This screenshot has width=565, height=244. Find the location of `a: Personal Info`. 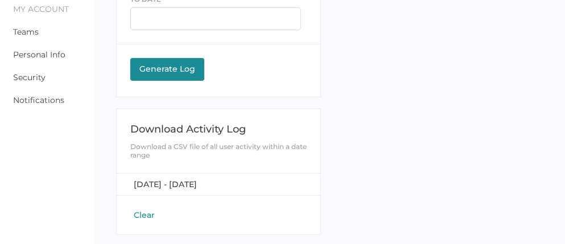

a: Personal Info is located at coordinates (39, 55).